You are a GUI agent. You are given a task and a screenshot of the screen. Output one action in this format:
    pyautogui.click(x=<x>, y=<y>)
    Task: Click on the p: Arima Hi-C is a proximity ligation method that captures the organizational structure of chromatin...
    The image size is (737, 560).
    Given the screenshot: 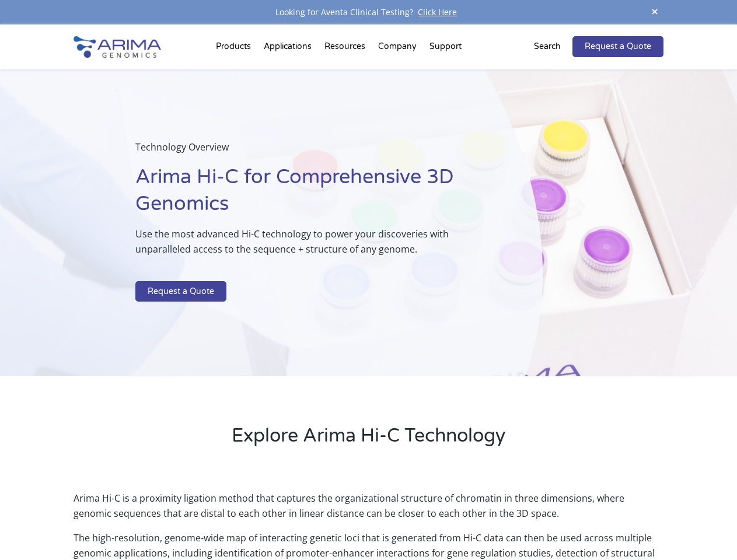 What is the action you would take?
    pyautogui.click(x=368, y=510)
    